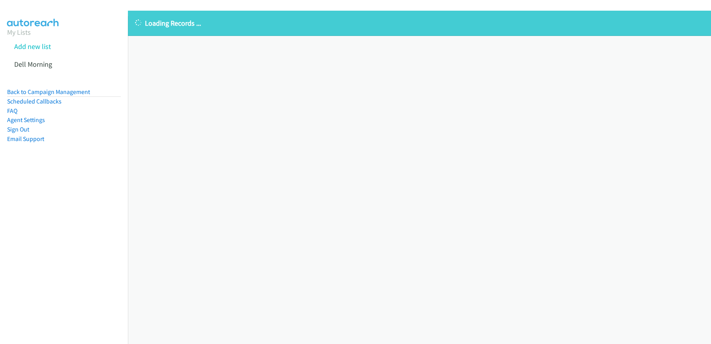 This screenshot has height=344, width=711. Describe the element at coordinates (33, 64) in the screenshot. I see `a: Dell Morning` at that location.